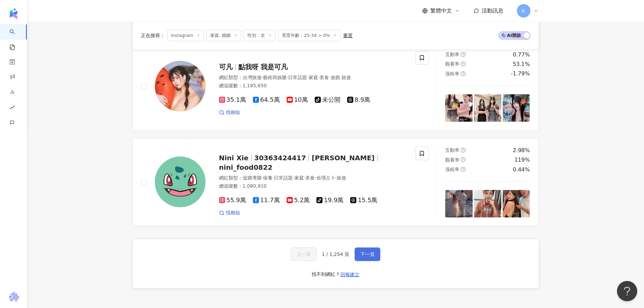  Describe the element at coordinates (298, 200) in the screenshot. I see `span: 5.2萬` at that location.